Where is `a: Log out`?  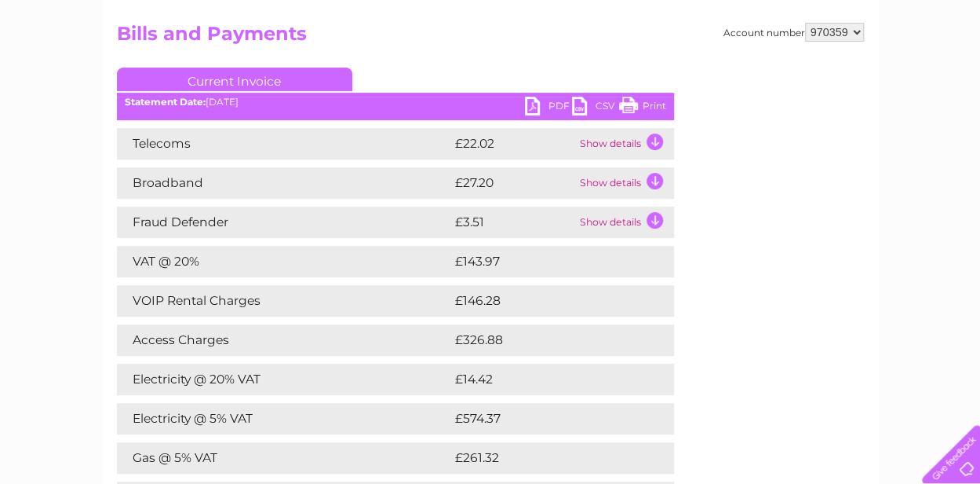 a: Log out is located at coordinates (946, 72).